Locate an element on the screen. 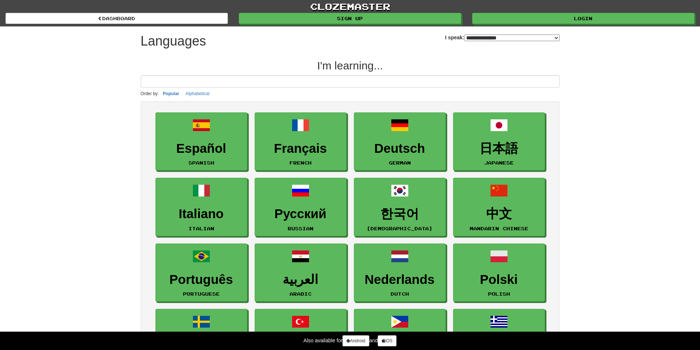  a: العربيةArabic is located at coordinates (301, 273).